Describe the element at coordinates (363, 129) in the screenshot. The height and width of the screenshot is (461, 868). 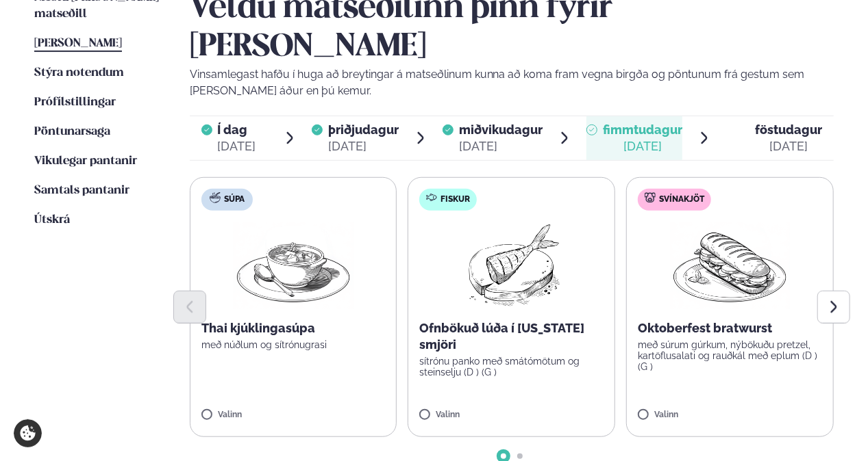
I see `span: þriðjudagur` at that location.